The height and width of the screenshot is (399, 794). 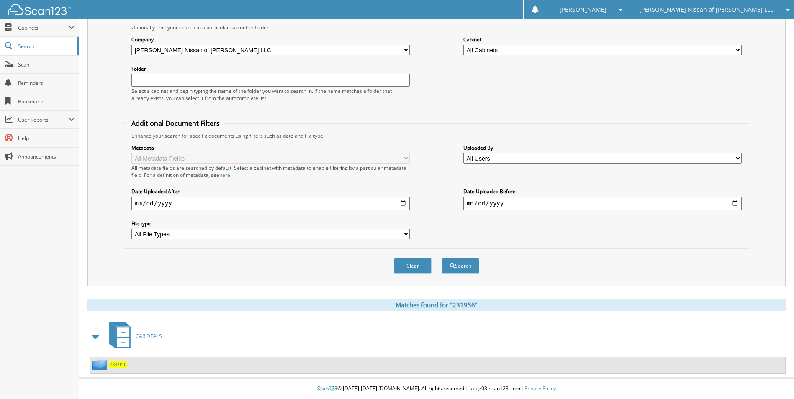 What do you see at coordinates (540, 389) in the screenshot?
I see `a: Privacy Policy` at bounding box center [540, 389].